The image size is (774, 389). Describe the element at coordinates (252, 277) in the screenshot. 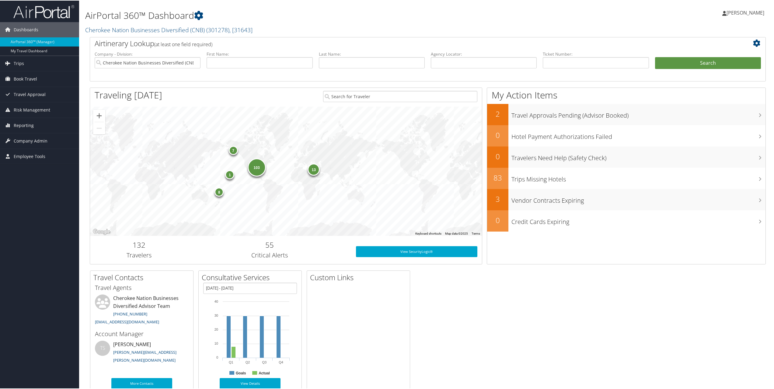

I see `h2: Consultative Services` at that location.